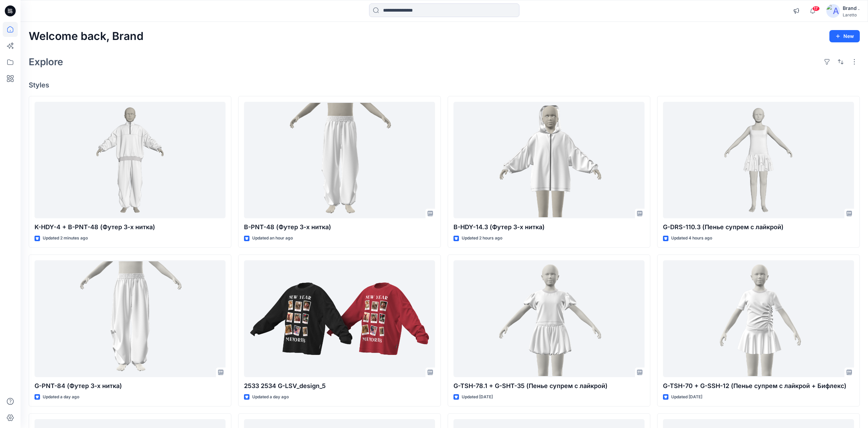 The width and height of the screenshot is (868, 428). Describe the element at coordinates (549, 227) in the screenshot. I see `p: B-HDY-14.3 (Футер 3-х нитка)` at that location.